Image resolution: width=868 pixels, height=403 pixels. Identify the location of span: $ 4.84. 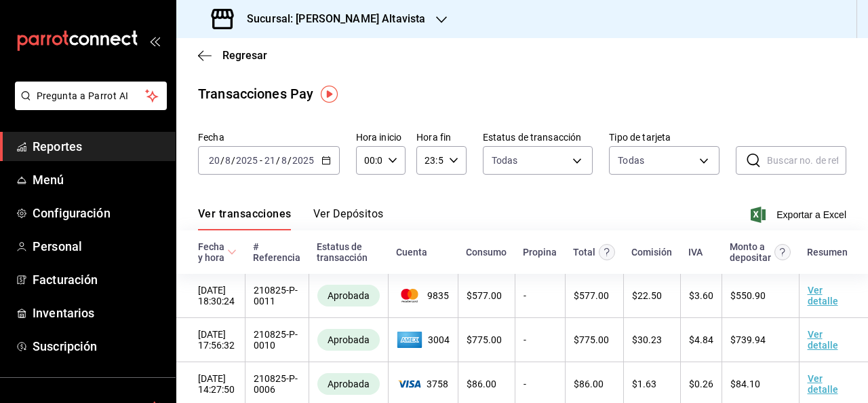
(701, 339).